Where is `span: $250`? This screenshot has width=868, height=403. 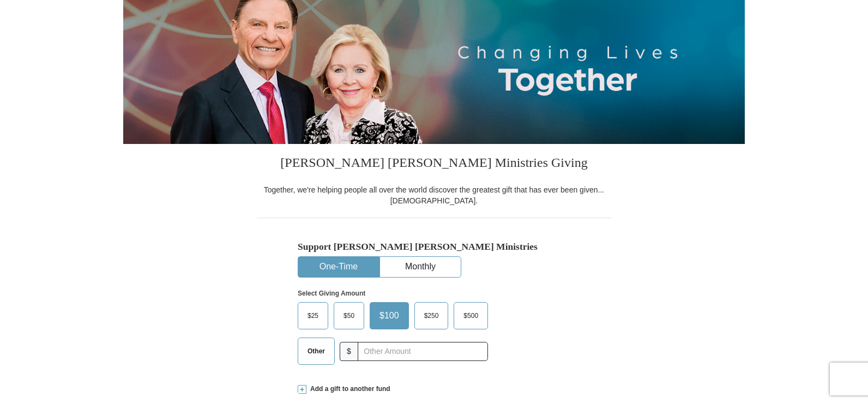
span: $250 is located at coordinates (431, 316).